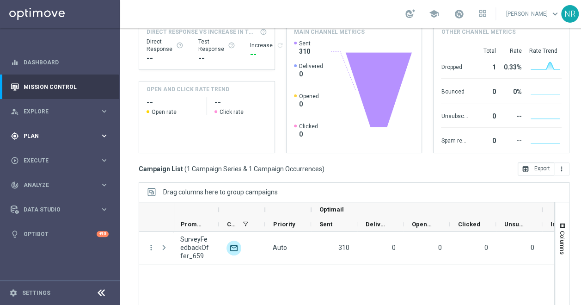 The image size is (581, 305). Describe the element at coordinates (232, 112) in the screenshot. I see `span: Click rate` at that location.